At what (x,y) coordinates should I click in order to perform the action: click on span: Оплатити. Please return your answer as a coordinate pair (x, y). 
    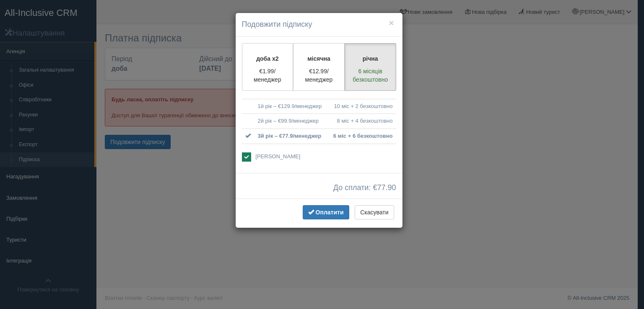
    Looking at the image, I should click on (330, 212).